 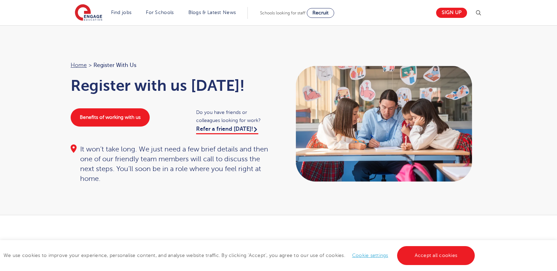 What do you see at coordinates (240, 256) in the screenshot?
I see `span: We use cookies to improve your experience, personalise content, and analyse website traffic. By c...` at bounding box center [240, 256].